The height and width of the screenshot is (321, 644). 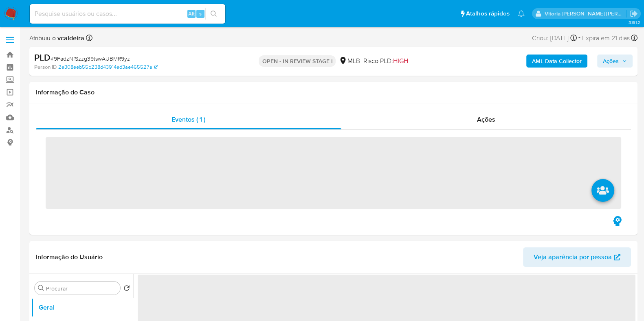 I want to click on b: Person ID, so click(x=46, y=67).